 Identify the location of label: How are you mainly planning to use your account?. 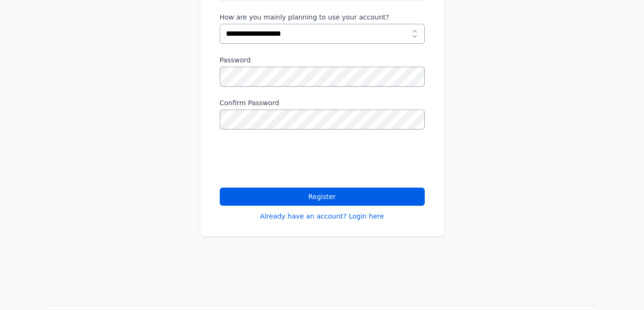
(322, 17).